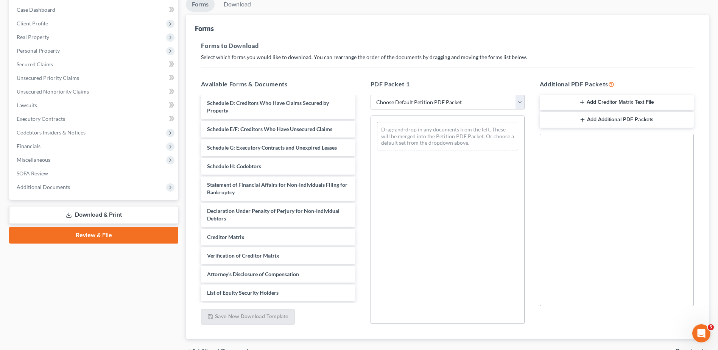 The height and width of the screenshot is (350, 718). What do you see at coordinates (243, 292) in the screenshot?
I see `span: List of Equity Security Holders` at bounding box center [243, 292].